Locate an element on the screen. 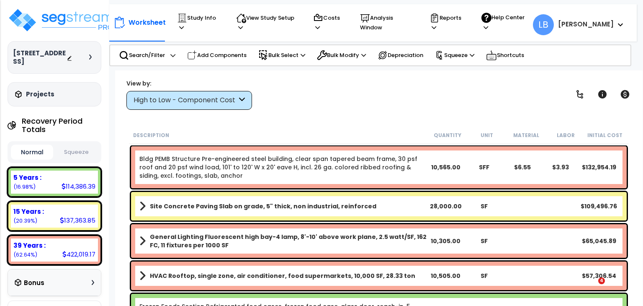 The height and width of the screenshot is (306, 643). h4: Recovery Period Totals is located at coordinates (61, 125).